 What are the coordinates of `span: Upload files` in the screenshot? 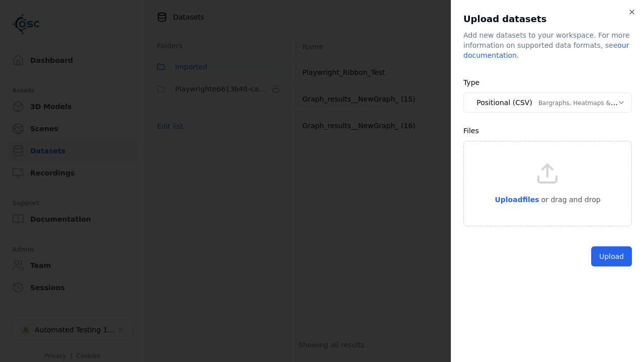 It's located at (517, 199).